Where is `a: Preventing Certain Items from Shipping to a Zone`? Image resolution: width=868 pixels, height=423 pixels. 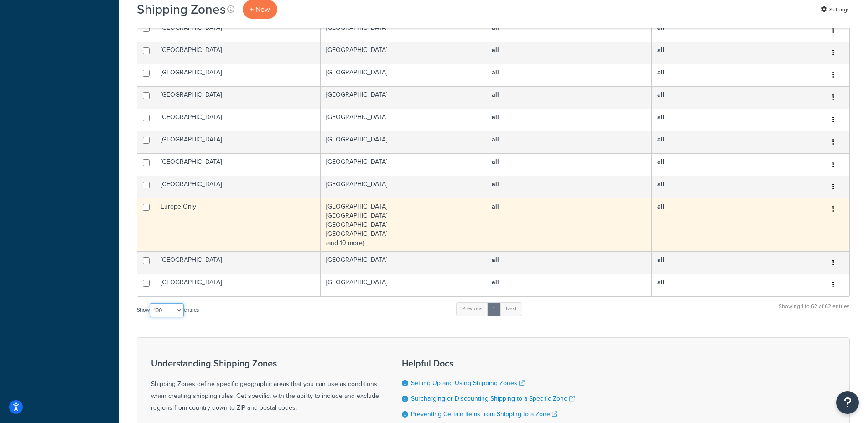
a: Preventing Certain Items from Shipping to a Zone is located at coordinates (484, 414).